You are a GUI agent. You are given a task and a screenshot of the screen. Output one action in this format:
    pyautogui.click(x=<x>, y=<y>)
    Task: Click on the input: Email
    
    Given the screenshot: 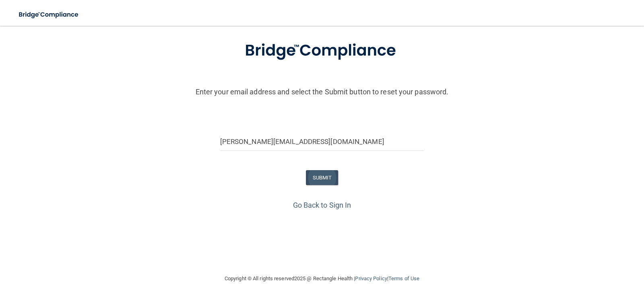 What is the action you would take?
    pyautogui.click(x=322, y=141)
    